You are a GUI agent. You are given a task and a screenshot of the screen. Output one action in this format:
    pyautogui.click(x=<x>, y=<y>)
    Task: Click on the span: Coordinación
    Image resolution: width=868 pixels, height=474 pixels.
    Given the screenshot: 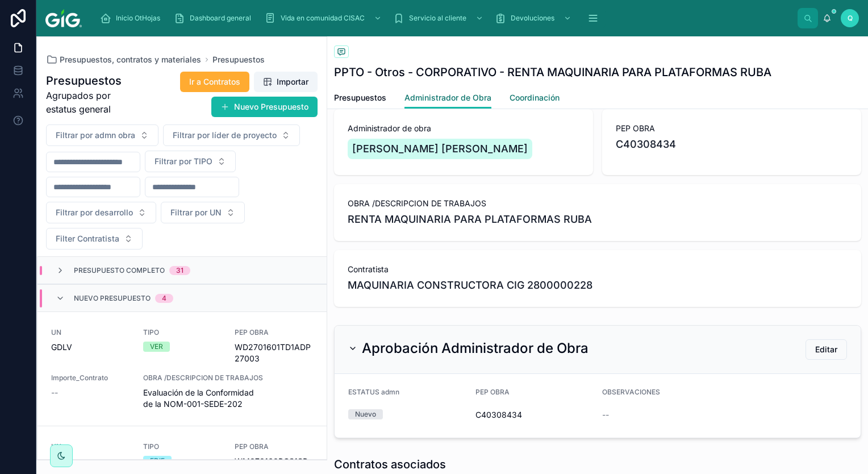 What is the action you would take?
    pyautogui.click(x=535, y=97)
    